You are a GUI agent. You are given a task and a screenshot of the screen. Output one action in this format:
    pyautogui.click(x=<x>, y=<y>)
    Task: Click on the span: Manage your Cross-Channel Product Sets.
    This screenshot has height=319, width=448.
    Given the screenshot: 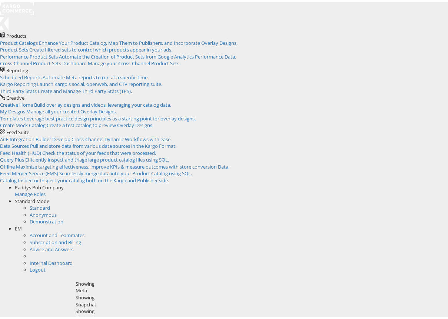 What is the action you would take?
    pyautogui.click(x=134, y=62)
    